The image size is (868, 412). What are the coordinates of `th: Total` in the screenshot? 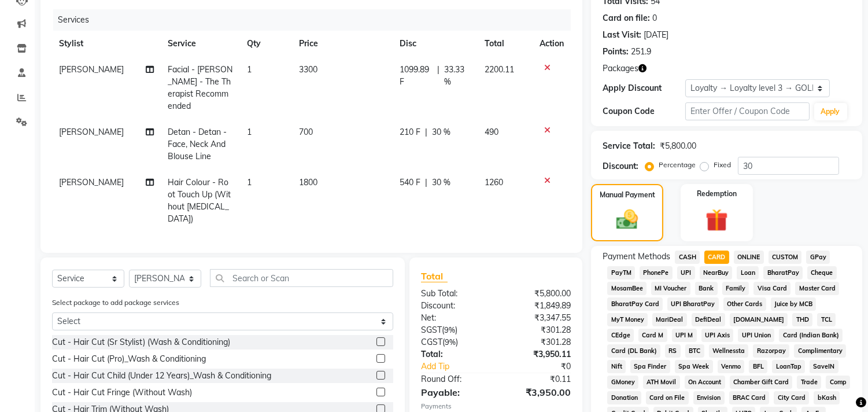 It's located at (505, 44).